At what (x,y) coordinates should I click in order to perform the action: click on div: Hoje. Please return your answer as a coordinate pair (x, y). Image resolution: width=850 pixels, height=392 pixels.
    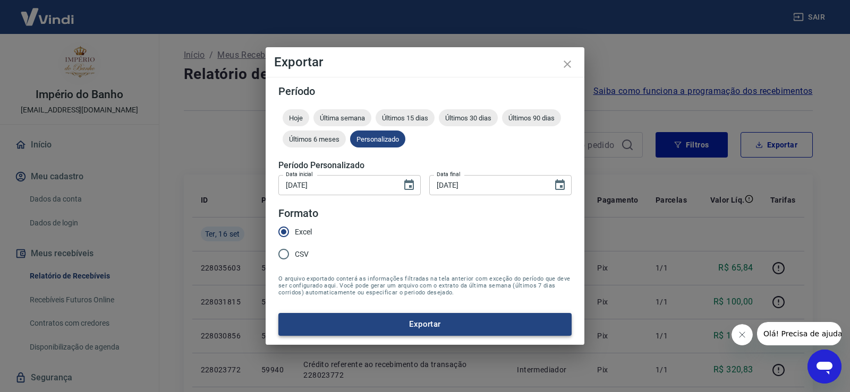
    Looking at the image, I should click on (296, 118).